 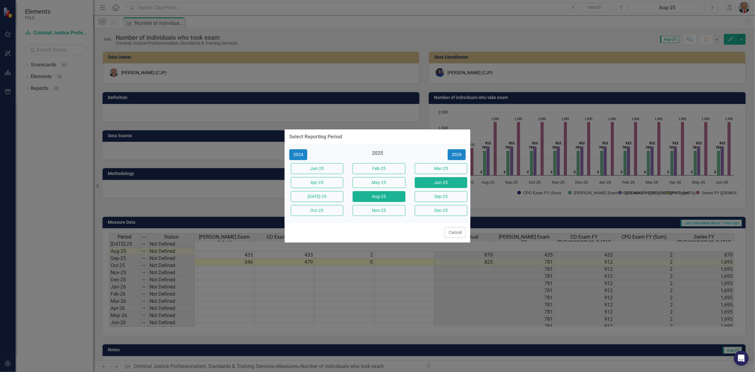 I want to click on button: 2026, so click(x=456, y=155).